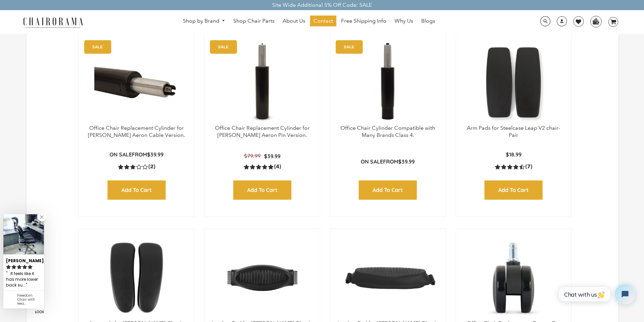  What do you see at coordinates (136, 83) in the screenshot?
I see `a: Office Chair Replacement Cylinder for Herman Miller Aeron Cable Version. - chairorama Office Chai...` at bounding box center [136, 83].